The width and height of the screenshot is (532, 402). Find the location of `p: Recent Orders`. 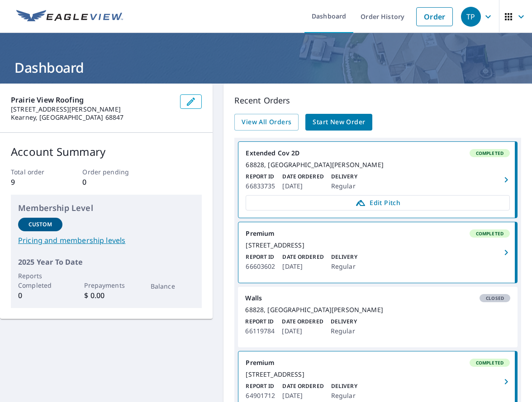

p: Recent Orders is located at coordinates (377, 100).